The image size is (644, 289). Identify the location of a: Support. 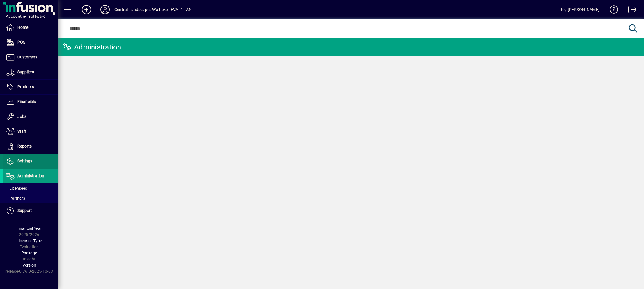
(30, 211).